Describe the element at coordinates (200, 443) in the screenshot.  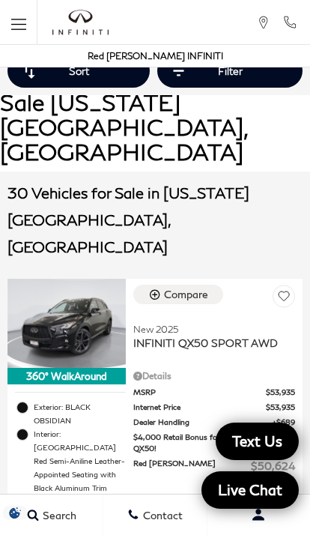
I see `span: $4,000 Retail Bonus for 2025 QX50!` at that location.